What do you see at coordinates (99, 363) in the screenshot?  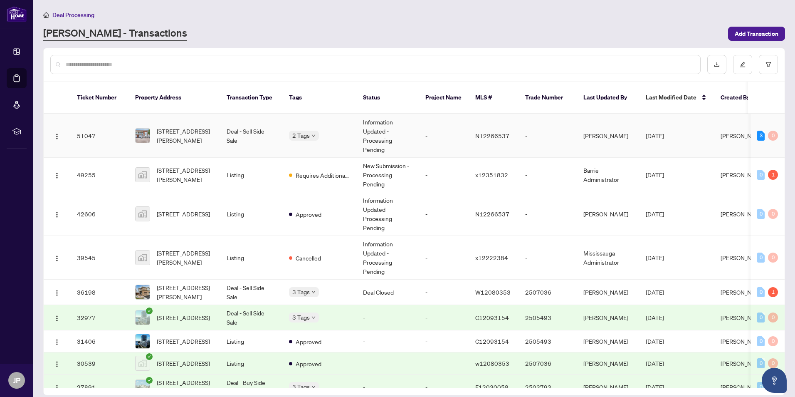 I see `td: 30539` at bounding box center [99, 363].